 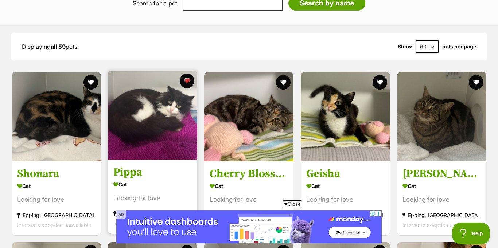 What do you see at coordinates (56, 174) in the screenshot?
I see `h3: Shonara` at bounding box center [56, 174].